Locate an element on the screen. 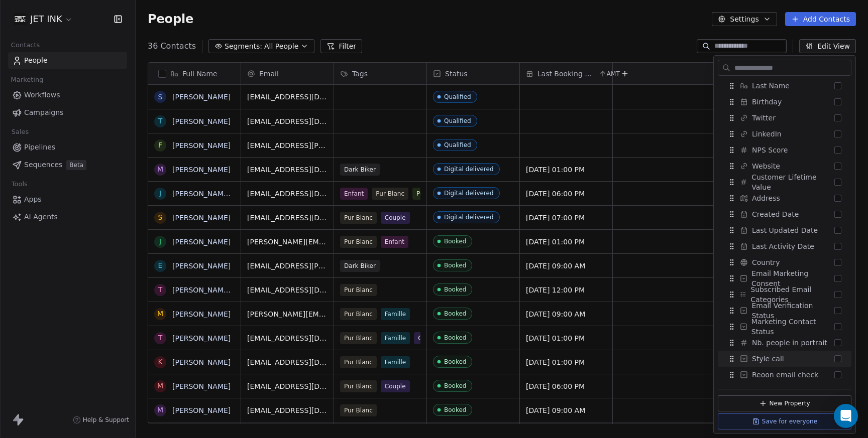 This screenshot has width=868, height=438. div: Website is located at coordinates (784, 166).